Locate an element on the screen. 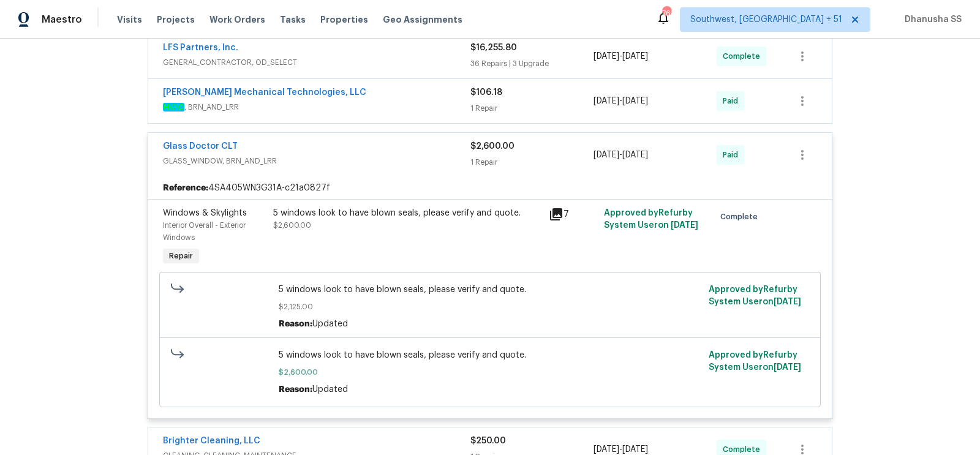  span: Projects is located at coordinates (176, 20).